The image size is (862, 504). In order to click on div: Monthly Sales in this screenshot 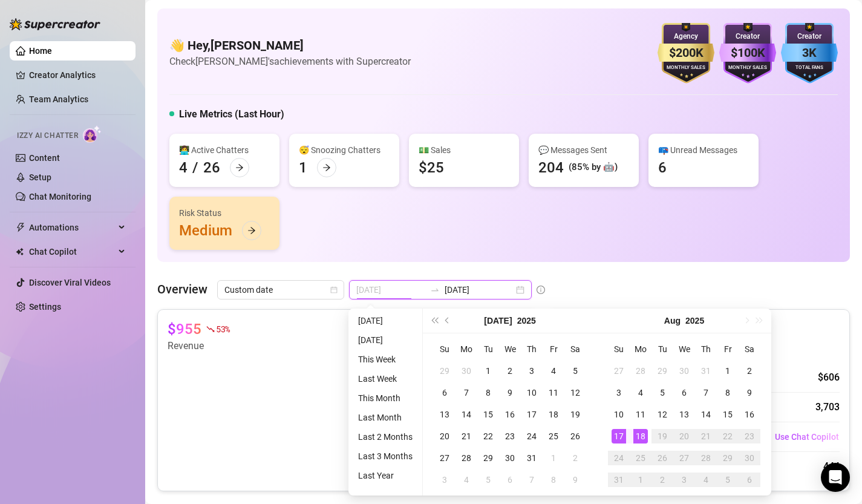, I will do `click(686, 67)`.